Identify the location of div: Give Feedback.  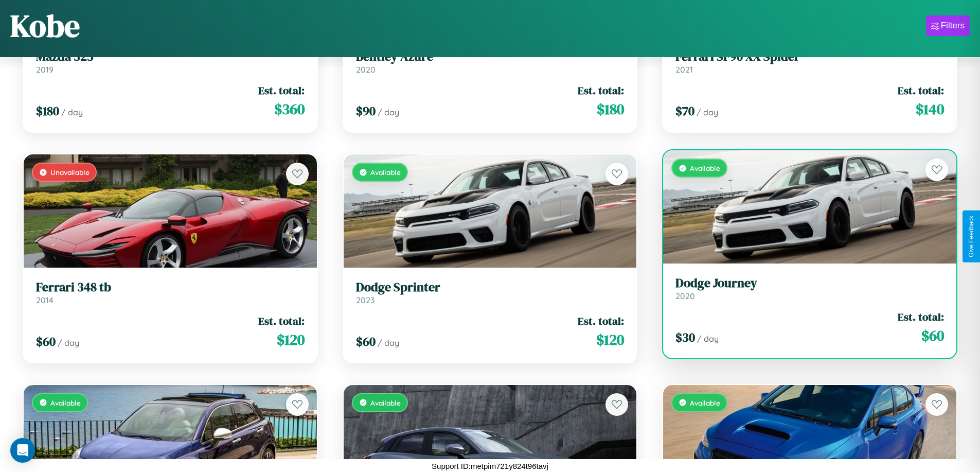
(971, 236).